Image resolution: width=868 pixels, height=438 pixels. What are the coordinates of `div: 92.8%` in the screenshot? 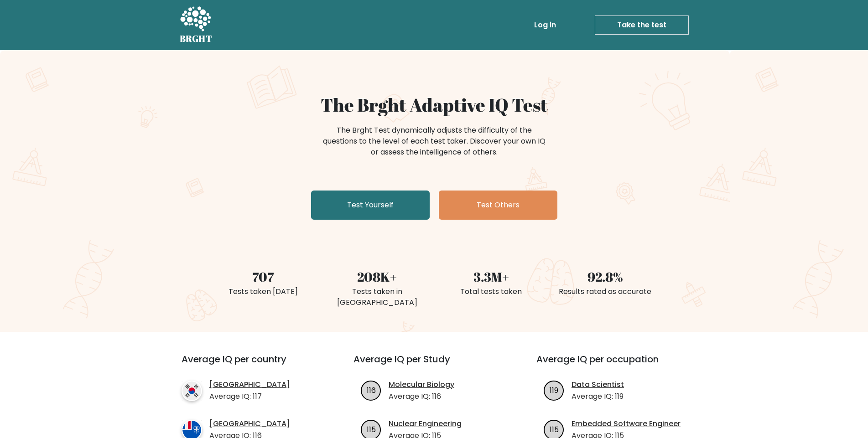 It's located at (605, 277).